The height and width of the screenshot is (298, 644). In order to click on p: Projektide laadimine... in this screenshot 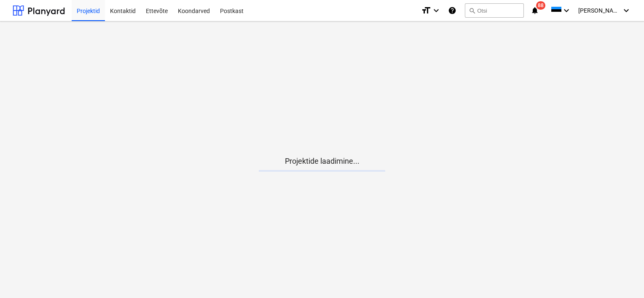, I will do `click(322, 161)`.